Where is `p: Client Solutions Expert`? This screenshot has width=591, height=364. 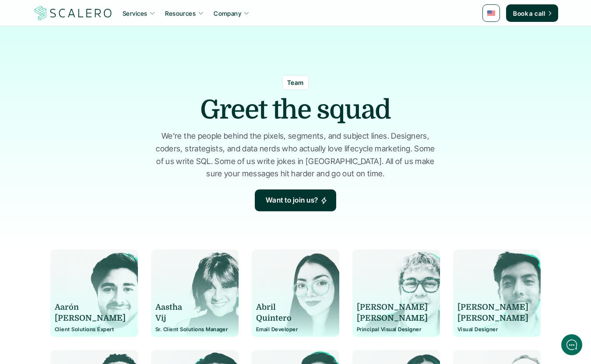 p: Client Solutions Expert is located at coordinates (94, 329).